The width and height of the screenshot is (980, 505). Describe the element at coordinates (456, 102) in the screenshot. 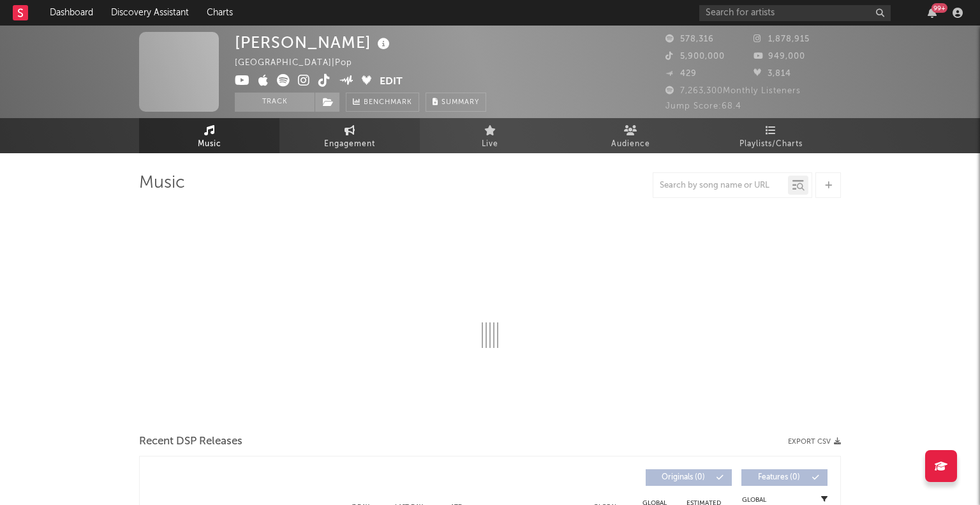

I see `button: Summary` at that location.